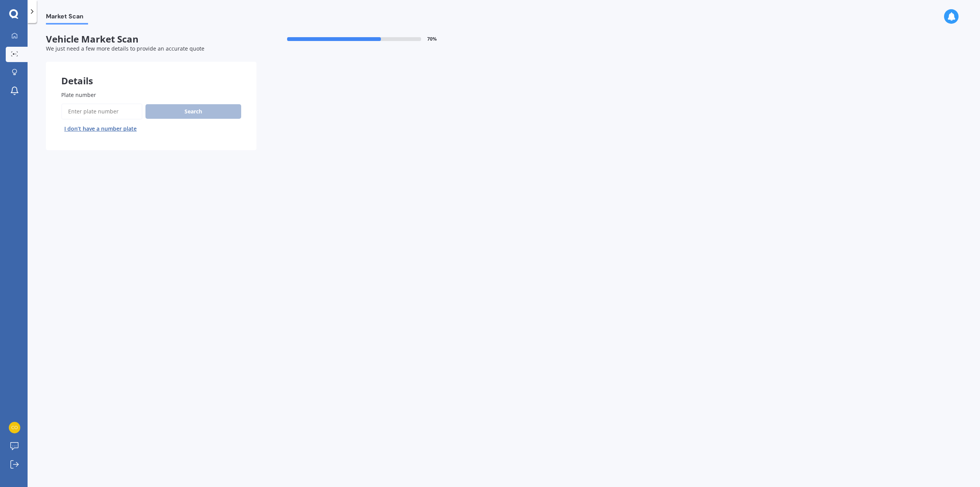 The image size is (980, 487). I want to click on span: Vehicle Market Scan, so click(151, 39).